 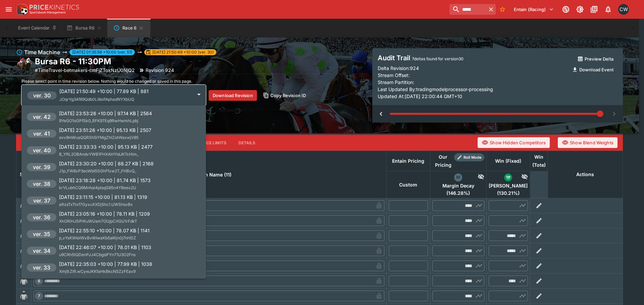 What do you see at coordinates (99, 154) in the screenshot?
I see `span: B_YRL2OBAndvYWB1FHXAHYldJK7cHim_` at bounding box center [99, 154].